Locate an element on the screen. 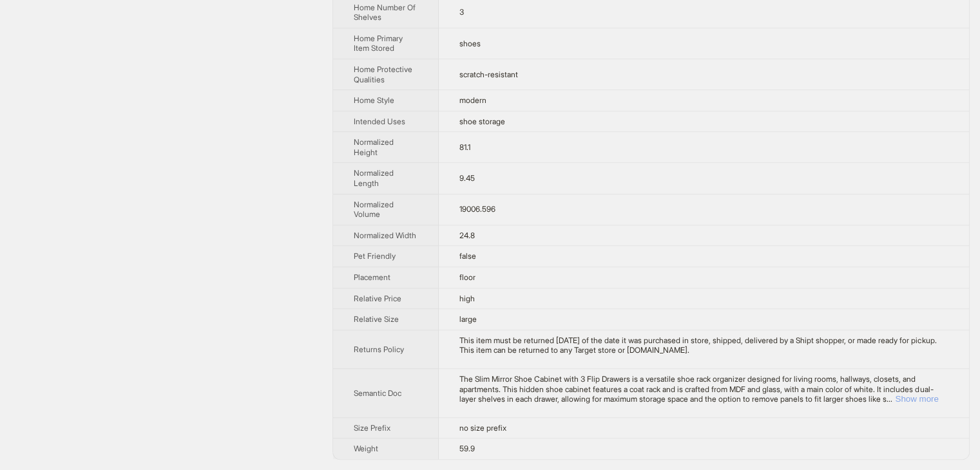 The height and width of the screenshot is (470, 980). span: shoes is located at coordinates (469, 43).